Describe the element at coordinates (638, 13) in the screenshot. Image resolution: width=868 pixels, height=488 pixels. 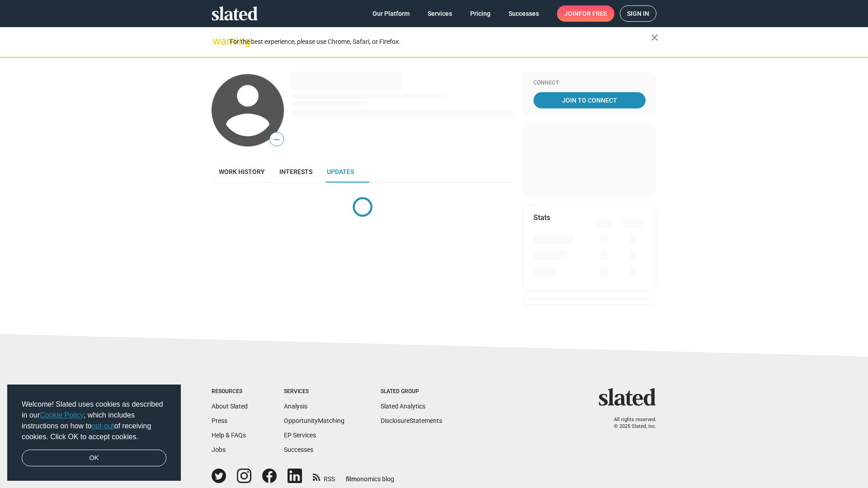
I see `span: Sign in` at that location.